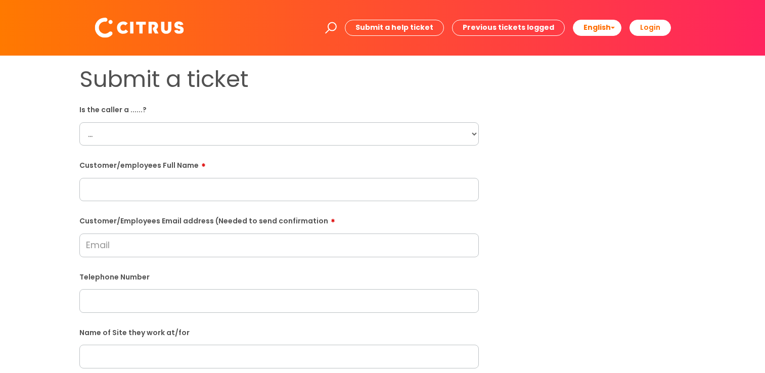 The width and height of the screenshot is (765, 373). What do you see at coordinates (650, 27) in the screenshot?
I see `a: Login` at bounding box center [650, 27].